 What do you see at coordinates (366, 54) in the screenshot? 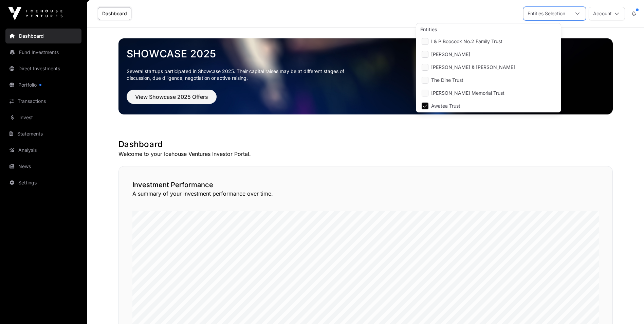
I see `a: Showcase 2025` at bounding box center [366, 54].